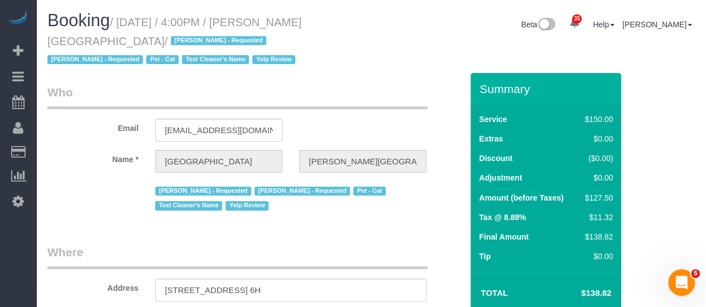  What do you see at coordinates (495, 158) in the screenshot?
I see `label: Discount` at bounding box center [495, 158].